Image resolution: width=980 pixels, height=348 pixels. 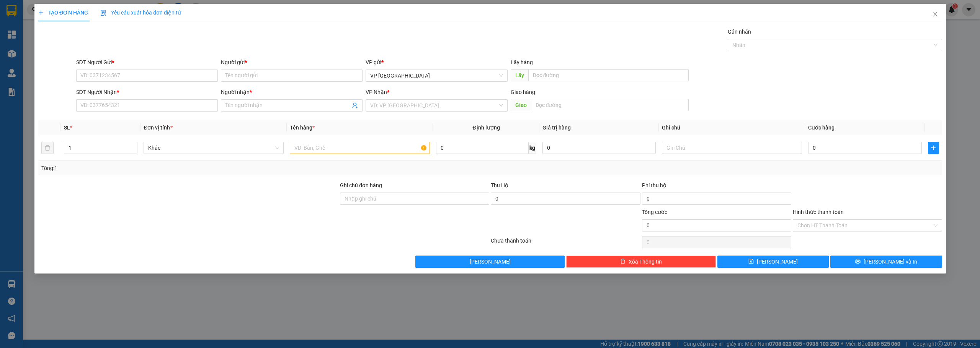 I want to click on span: delete, so click(x=623, y=262).